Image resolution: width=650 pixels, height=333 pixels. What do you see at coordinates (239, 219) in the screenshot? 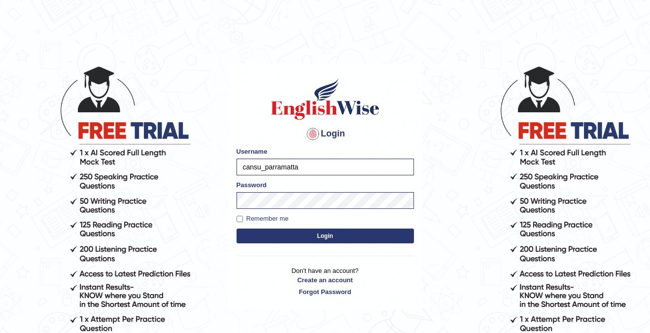
I see `input: Remember me` at bounding box center [239, 219].